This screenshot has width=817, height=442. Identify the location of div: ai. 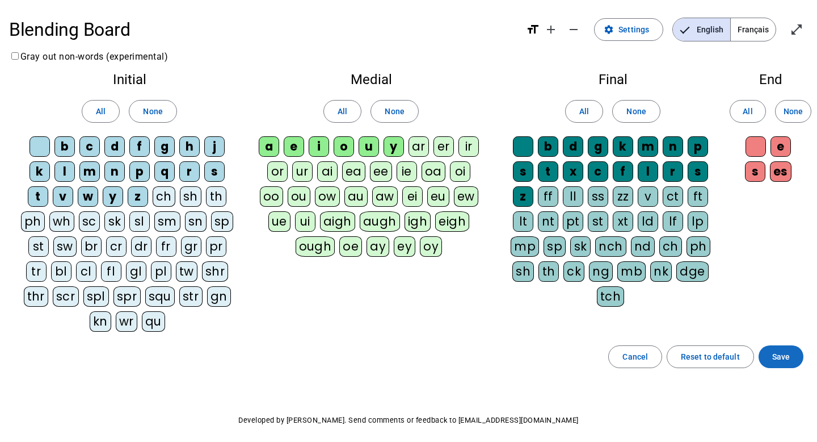
(328, 171).